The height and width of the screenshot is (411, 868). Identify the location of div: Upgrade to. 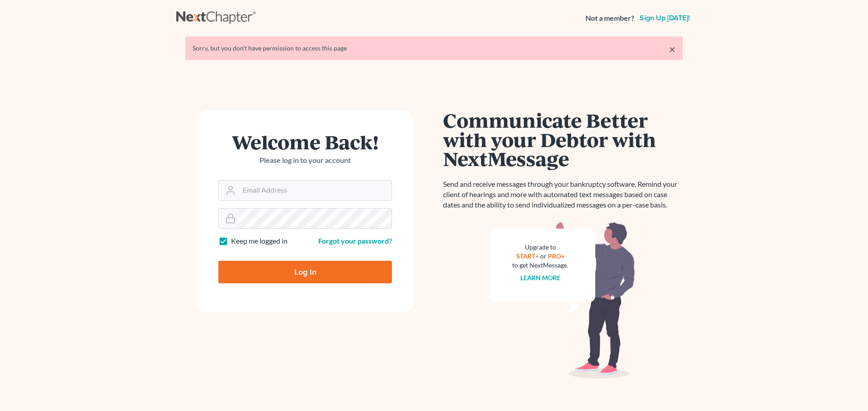
(540, 247).